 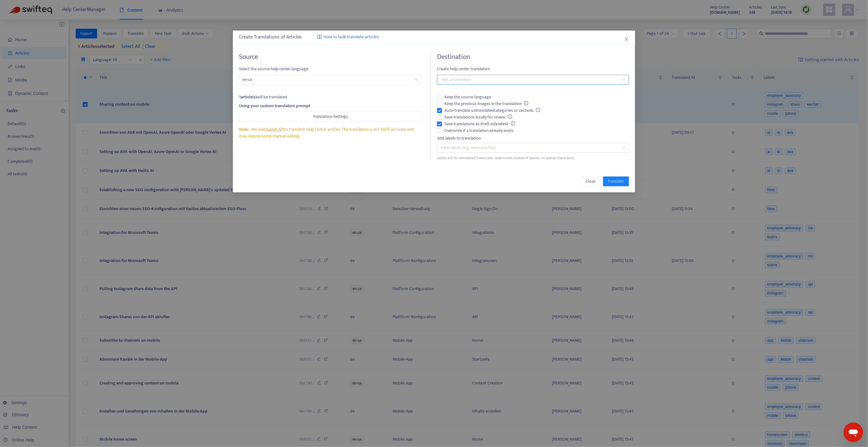 What do you see at coordinates (330, 117) in the screenshot?
I see `span: Translation Settings` at bounding box center [330, 117].